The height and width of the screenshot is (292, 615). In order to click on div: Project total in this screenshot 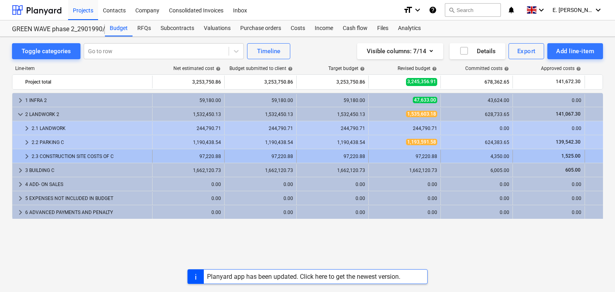, I will do `click(87, 82)`.